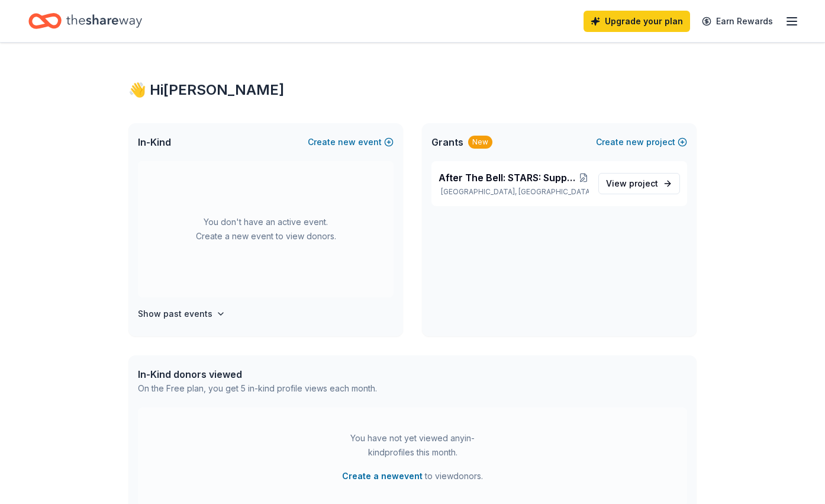 This screenshot has height=504, width=825. What do you see at coordinates (643, 183) in the screenshot?
I see `span: project` at bounding box center [643, 183].